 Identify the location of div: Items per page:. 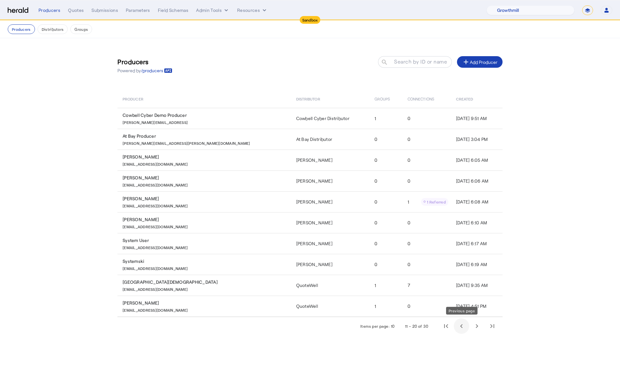
(375, 326).